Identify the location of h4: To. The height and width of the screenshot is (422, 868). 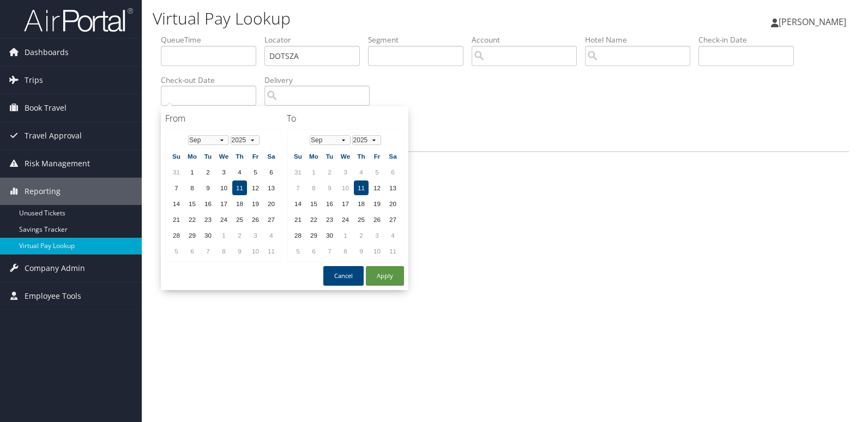
(345, 118).